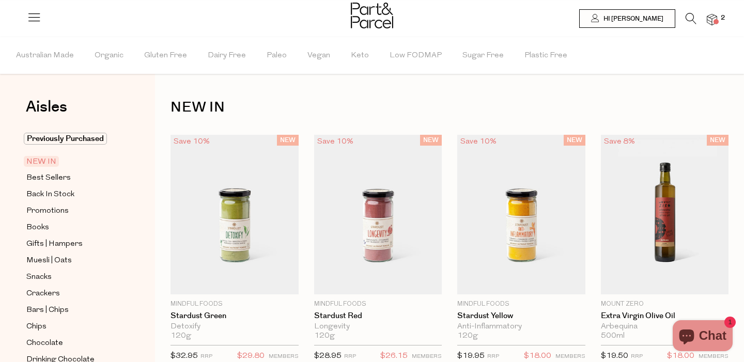  Describe the element at coordinates (48, 211) in the screenshot. I see `span: Promotions` at that location.